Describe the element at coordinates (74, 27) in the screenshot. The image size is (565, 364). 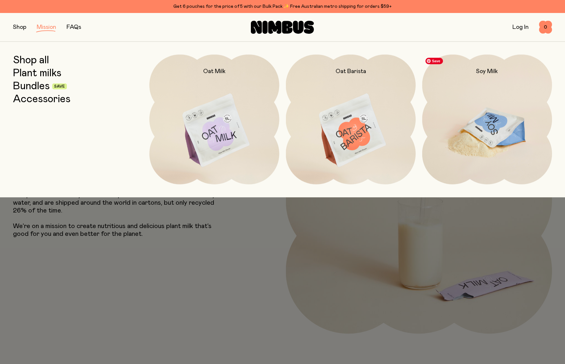
I see `a: FAQs` at that location.